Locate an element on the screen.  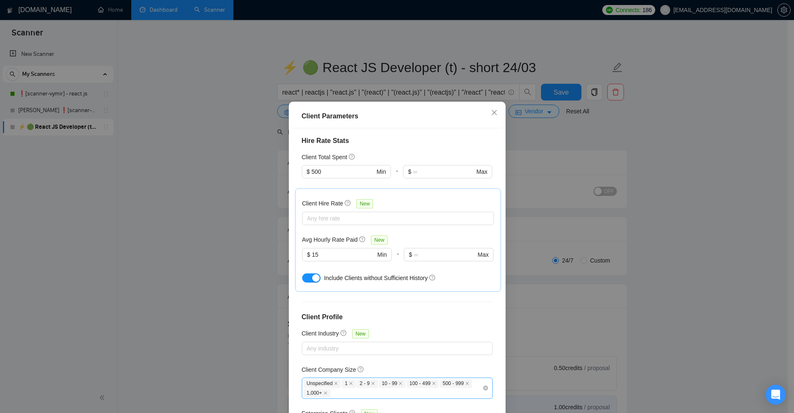
div: Open Intercom Messenger is located at coordinates (776, 395).